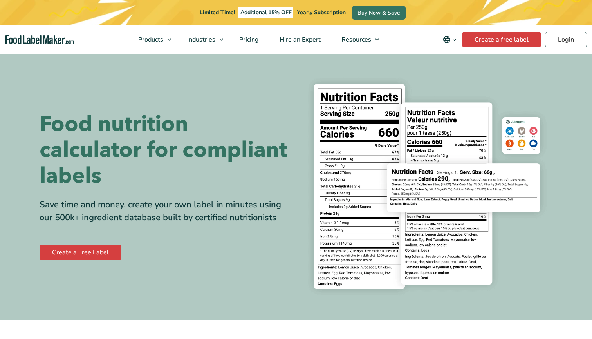  I want to click on a: Login, so click(566, 40).